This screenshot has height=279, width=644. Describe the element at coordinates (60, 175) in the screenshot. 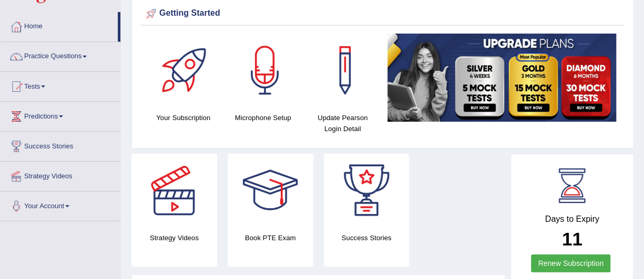

I see `a: Strategy Videos` at that location.